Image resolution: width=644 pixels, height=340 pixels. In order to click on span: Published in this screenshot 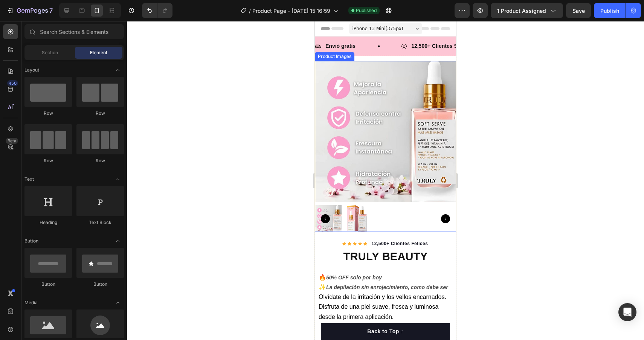, I will do `click(366, 10)`.